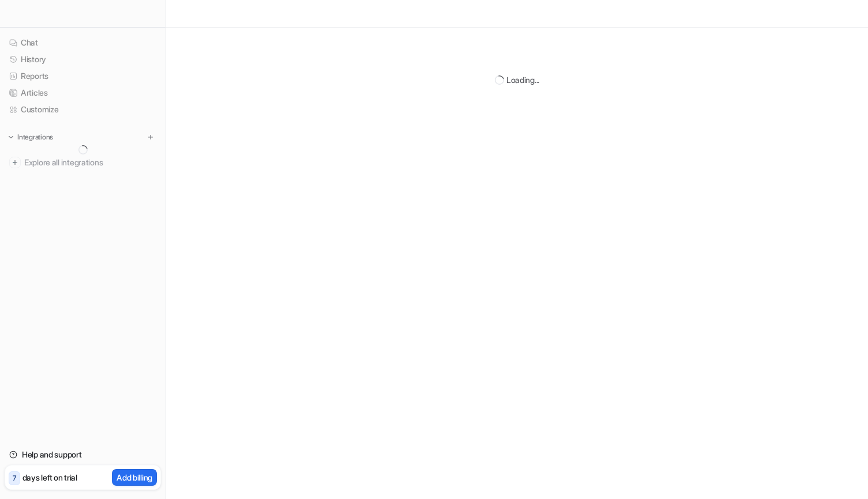  Describe the element at coordinates (82, 110) in the screenshot. I see `a: Customize` at that location.